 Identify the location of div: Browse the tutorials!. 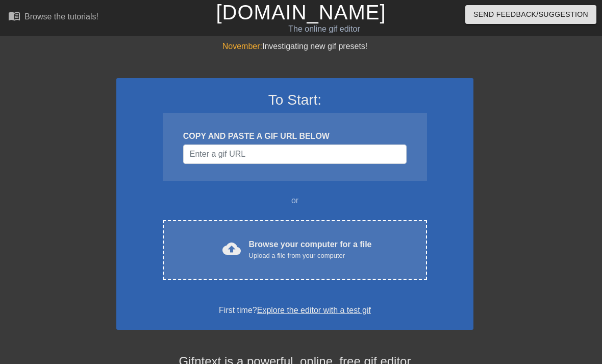
(61, 16).